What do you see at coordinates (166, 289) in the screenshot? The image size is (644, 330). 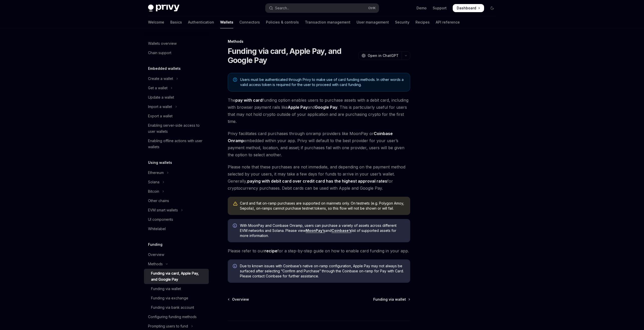 I see `div: Funding via wallet` at bounding box center [166, 289].